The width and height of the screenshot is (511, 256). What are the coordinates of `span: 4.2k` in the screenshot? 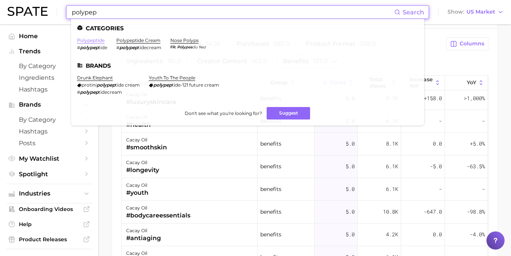 It's located at (392, 234).